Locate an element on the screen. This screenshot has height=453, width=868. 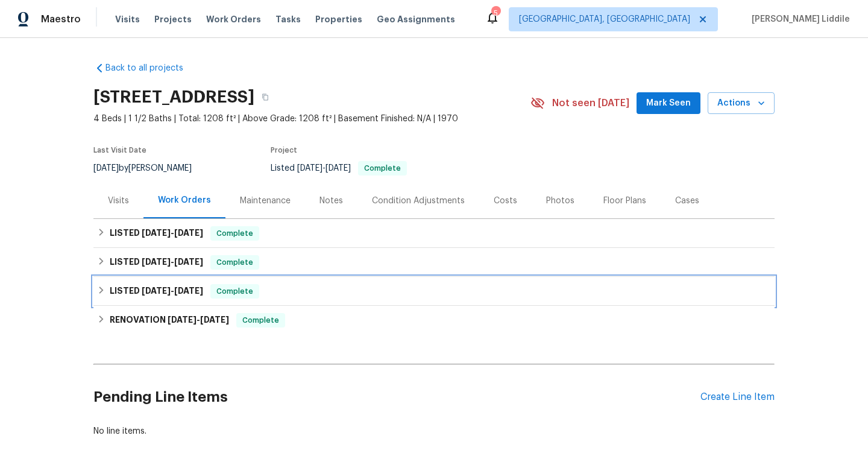
div: Photos is located at coordinates (560, 201).